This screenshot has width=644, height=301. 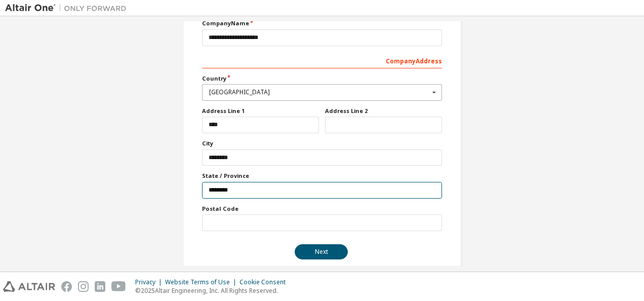 I want to click on p: © 2025 Altair Engineering, Inc. All Rights Reserved., so click(x=213, y=291).